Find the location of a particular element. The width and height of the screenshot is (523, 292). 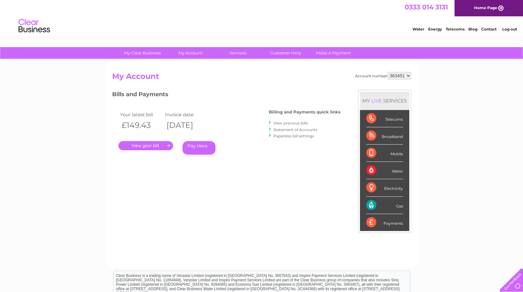

a: View previous bills is located at coordinates (291, 123).